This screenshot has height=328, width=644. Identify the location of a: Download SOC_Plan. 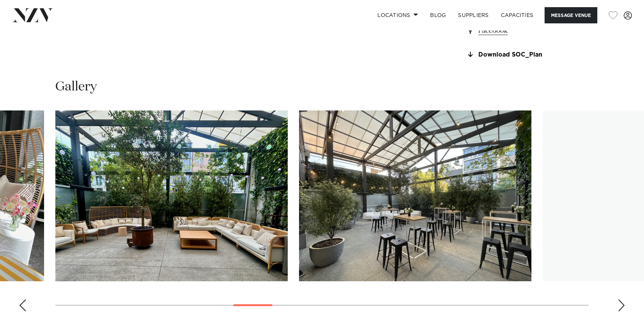
(528, 55).